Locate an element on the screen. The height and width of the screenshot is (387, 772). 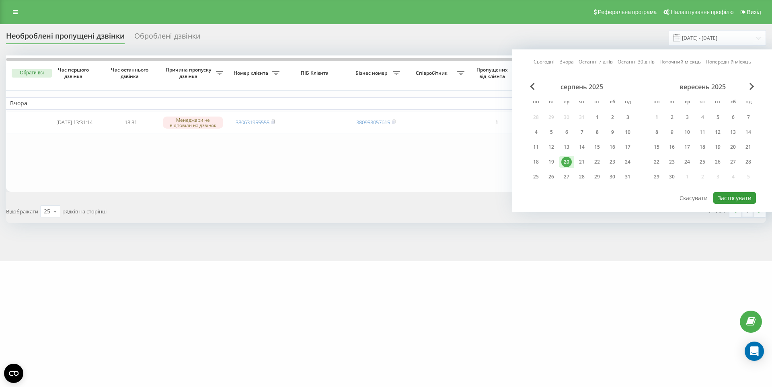
span: Співробітник is located at coordinates (433, 73).